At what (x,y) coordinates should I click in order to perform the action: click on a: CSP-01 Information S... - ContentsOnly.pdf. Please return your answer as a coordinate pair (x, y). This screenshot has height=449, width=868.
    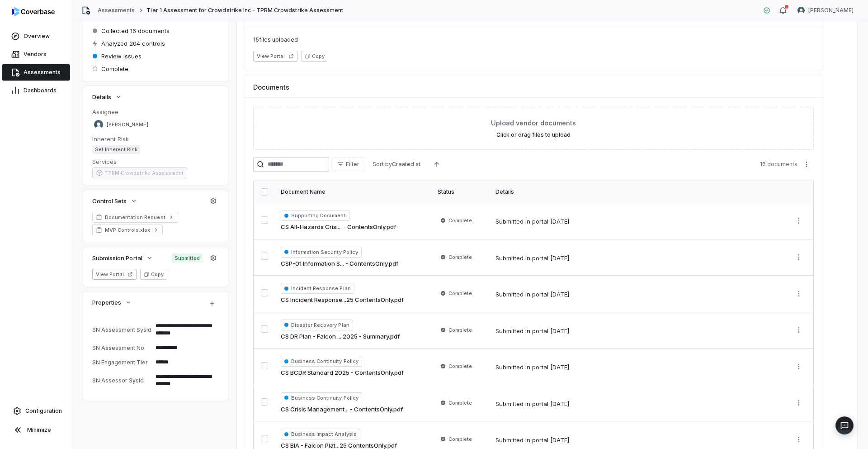
    Looking at the image, I should click on (339, 264).